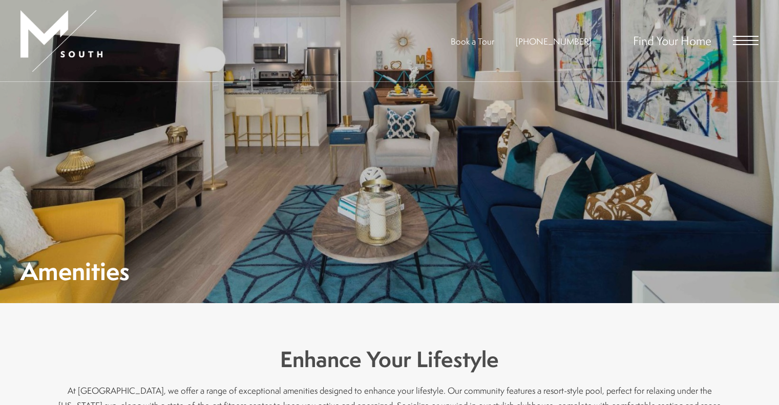  I want to click on a: Call Us at 813-570-8014, so click(554, 41).